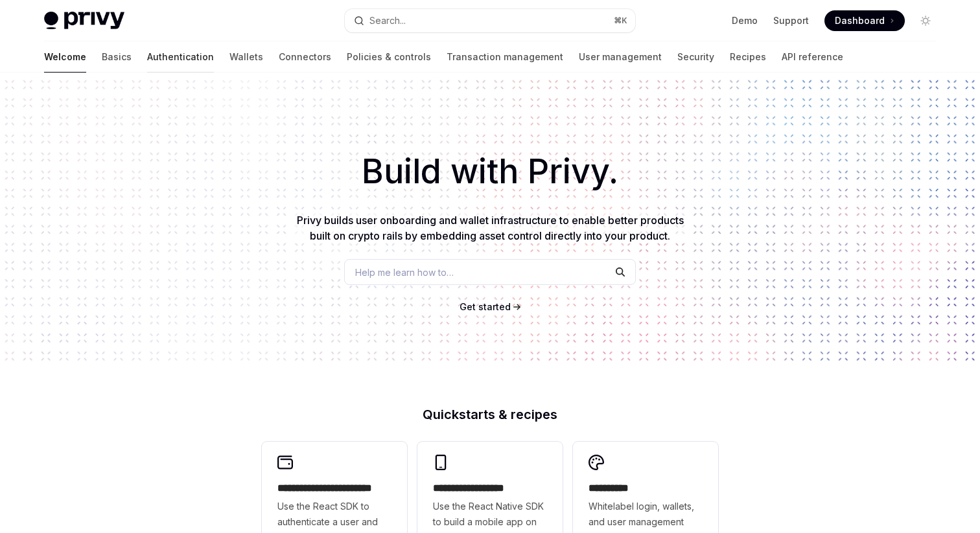 The height and width of the screenshot is (533, 980). I want to click on button: Toggle dark mode, so click(926, 20).